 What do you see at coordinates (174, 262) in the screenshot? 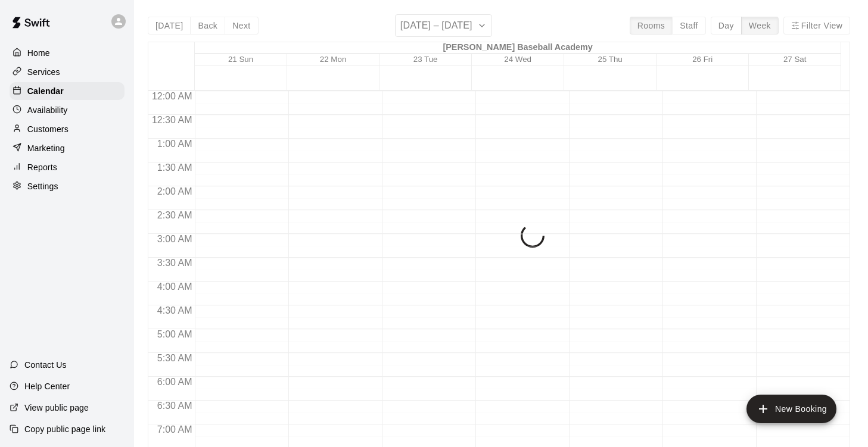
I see `span: 3:30 AM` at bounding box center [174, 262].